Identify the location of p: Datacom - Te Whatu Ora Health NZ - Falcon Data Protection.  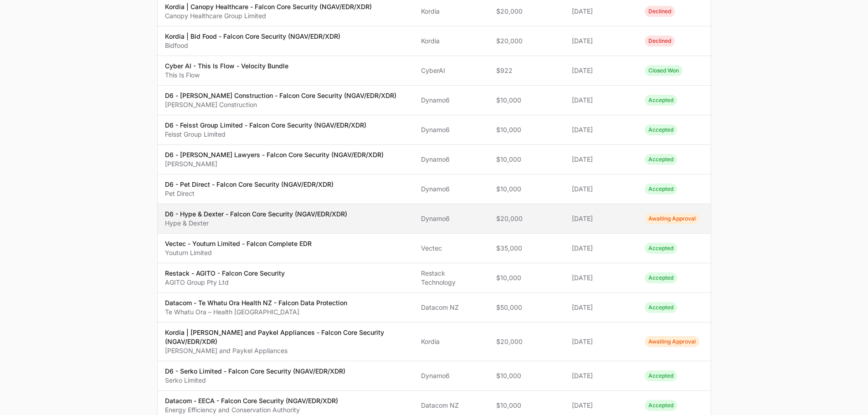
(256, 303).